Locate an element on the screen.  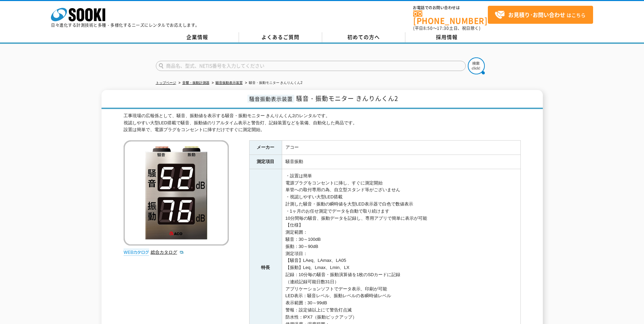
td: アコー is located at coordinates (401, 148).